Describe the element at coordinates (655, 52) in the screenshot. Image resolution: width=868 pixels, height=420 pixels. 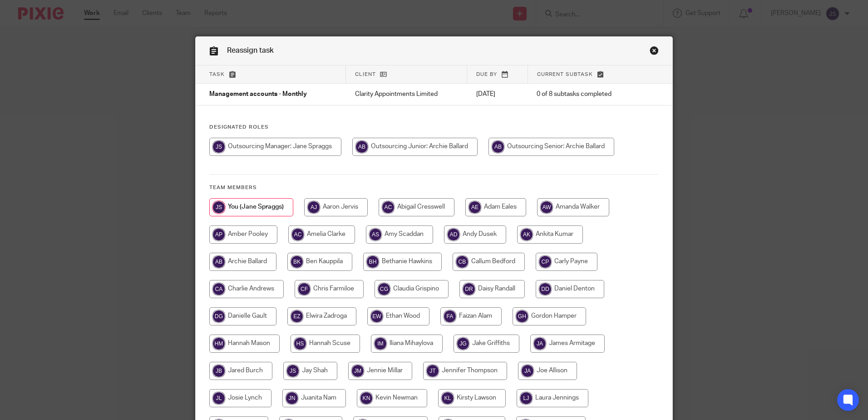
I see `a: Close this dialog window` at that location.